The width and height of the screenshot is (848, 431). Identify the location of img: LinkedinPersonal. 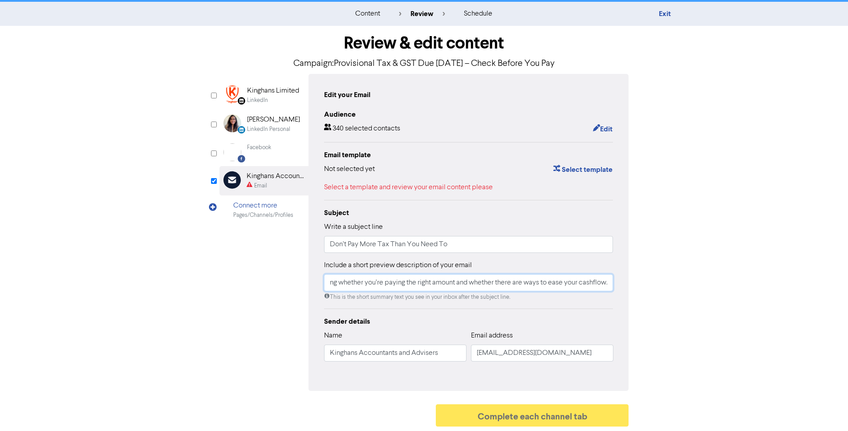
(232, 123).